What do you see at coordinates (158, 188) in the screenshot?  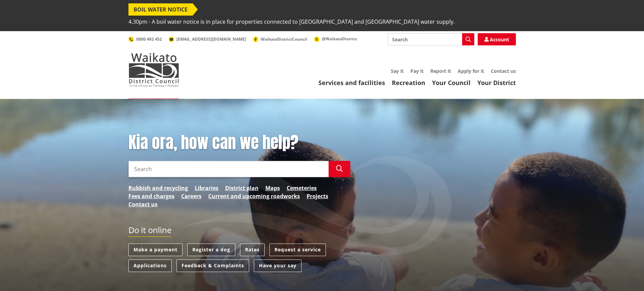 I see `a: Rubbish and recycling` at bounding box center [158, 188].